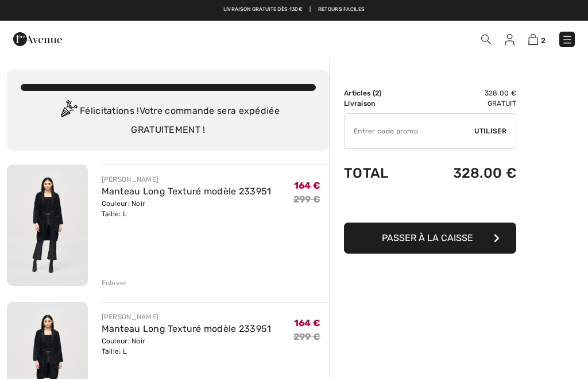  I want to click on img: 1ère Avenue, so click(37, 39).